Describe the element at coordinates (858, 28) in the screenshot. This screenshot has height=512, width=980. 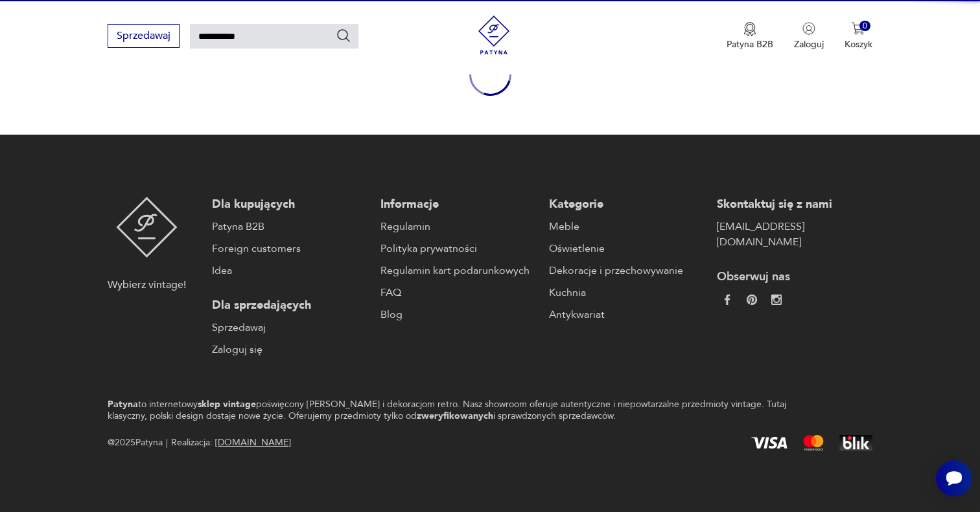
I see `img: Ikona koszyka` at that location.